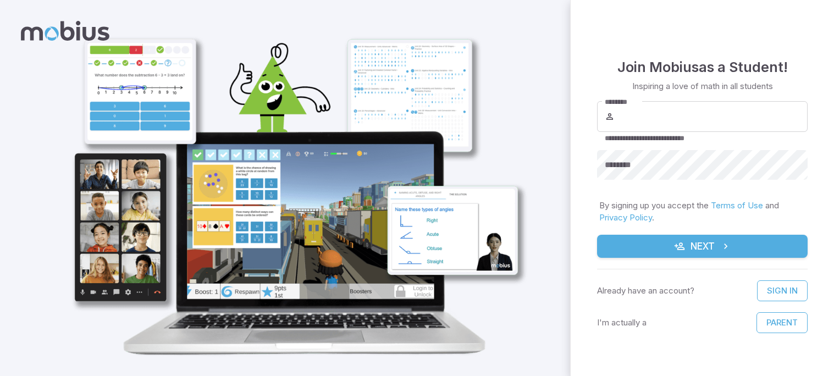 This screenshot has height=376, width=834. I want to click on img: student_1-illustration, so click(294, 197).